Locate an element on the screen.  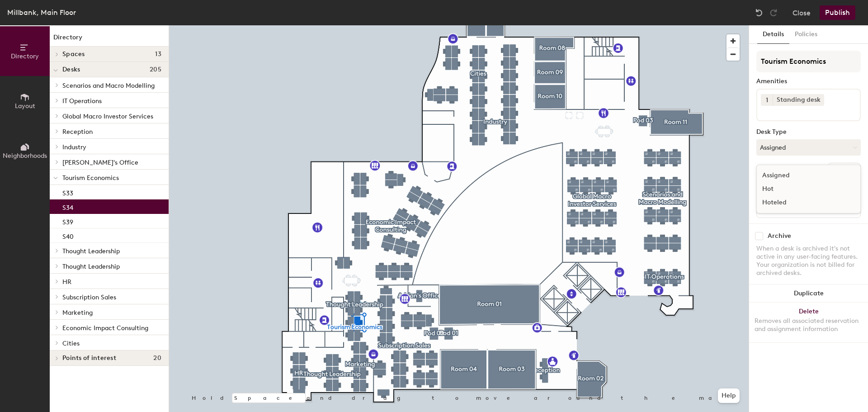
span: 205 is located at coordinates (155, 69).